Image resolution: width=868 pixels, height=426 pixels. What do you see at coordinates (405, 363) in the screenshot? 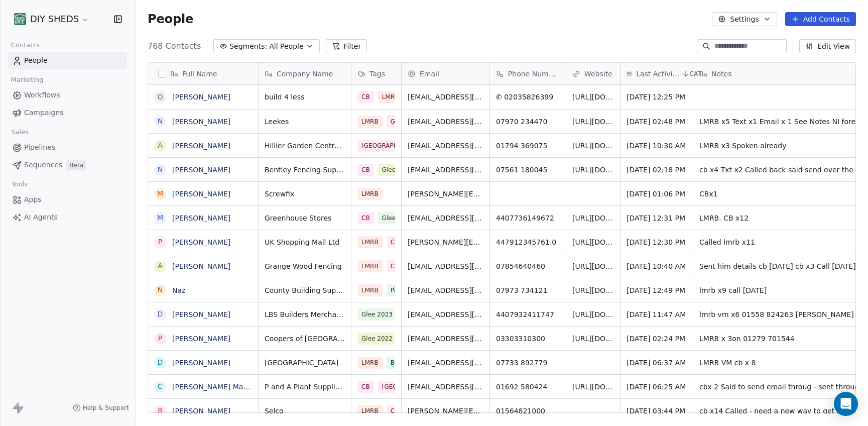
I see `span: Baggy Chasing` at bounding box center [405, 363].